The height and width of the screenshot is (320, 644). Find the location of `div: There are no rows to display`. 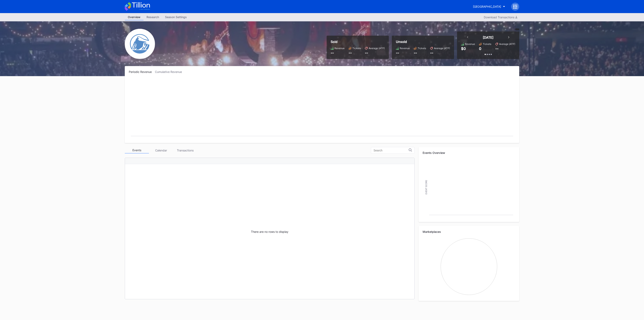

div: There are no rows to display is located at coordinates (270, 232).